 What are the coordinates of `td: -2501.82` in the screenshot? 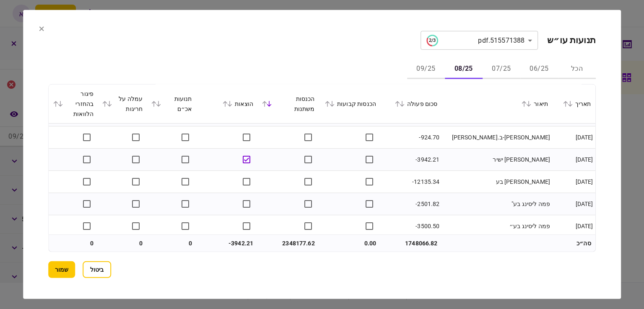 It's located at (411, 204).